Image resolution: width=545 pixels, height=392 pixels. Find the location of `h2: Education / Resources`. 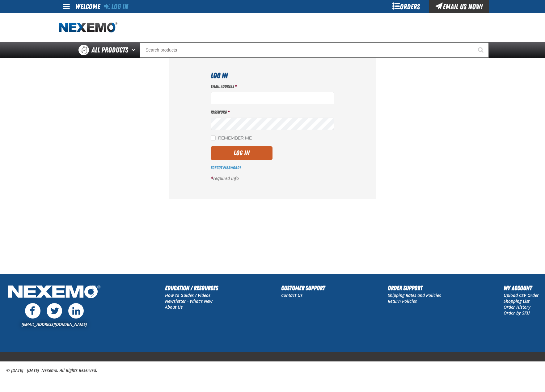

h2: Education / Resources is located at coordinates (191, 288).